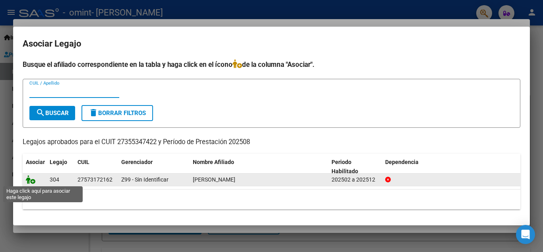  I want to click on span: Z99 - Sin Identificar, so click(145, 179).